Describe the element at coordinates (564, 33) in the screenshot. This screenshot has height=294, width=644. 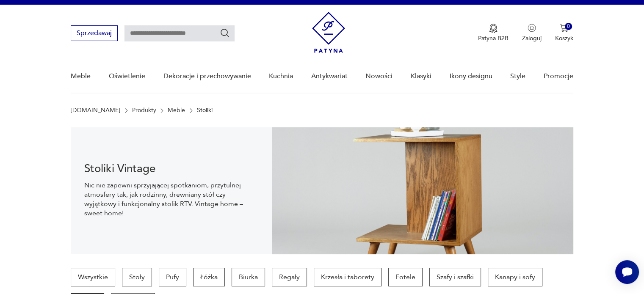
I see `button: 0Koszyk` at that location.